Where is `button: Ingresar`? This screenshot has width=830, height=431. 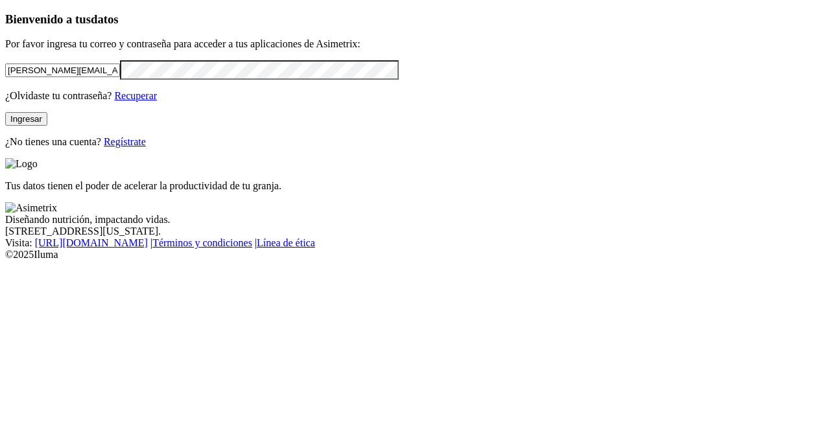 button: Ingresar is located at coordinates (26, 119).